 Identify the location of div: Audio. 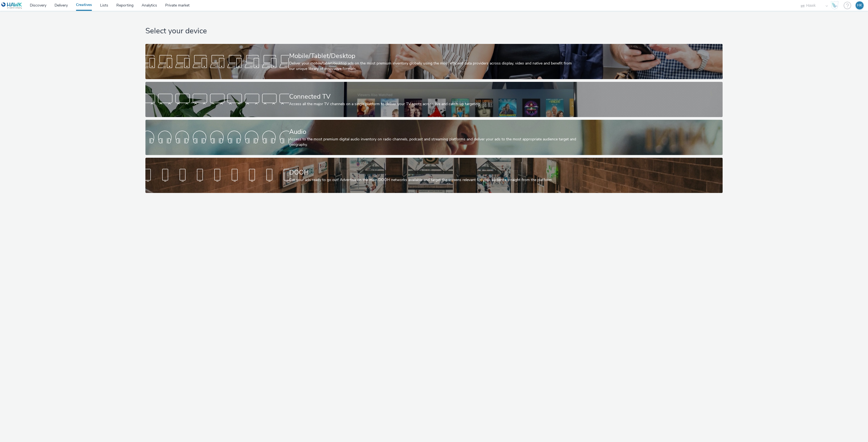
(433, 132).